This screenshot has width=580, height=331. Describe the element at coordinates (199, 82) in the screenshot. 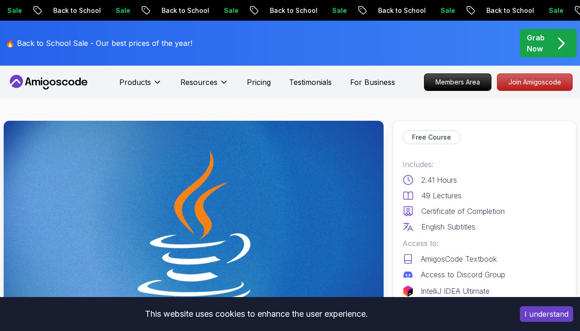

I see `p: Resources` at that location.